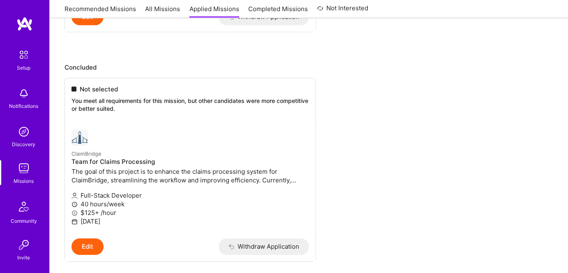 The image size is (568, 273). Describe the element at coordinates (264, 246) in the screenshot. I see `button: Withdraw Application` at that location.